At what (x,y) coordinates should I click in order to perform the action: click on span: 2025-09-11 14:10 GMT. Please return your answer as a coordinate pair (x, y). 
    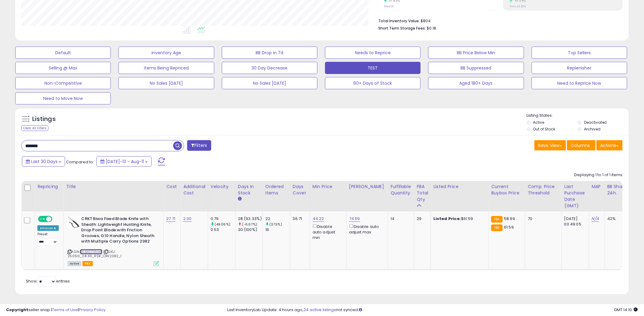
    Looking at the image, I should click on (626, 309).